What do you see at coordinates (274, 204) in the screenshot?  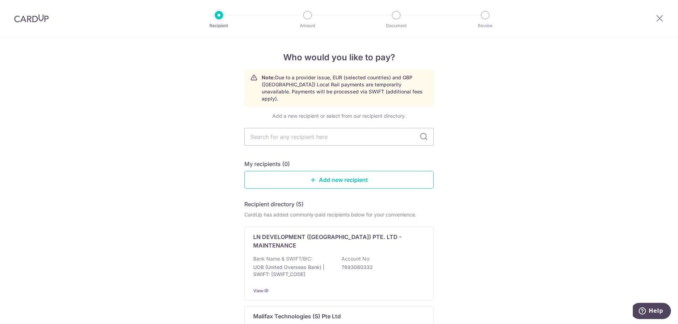 I see `h5: Recipient directory (5)` at bounding box center [274, 204].